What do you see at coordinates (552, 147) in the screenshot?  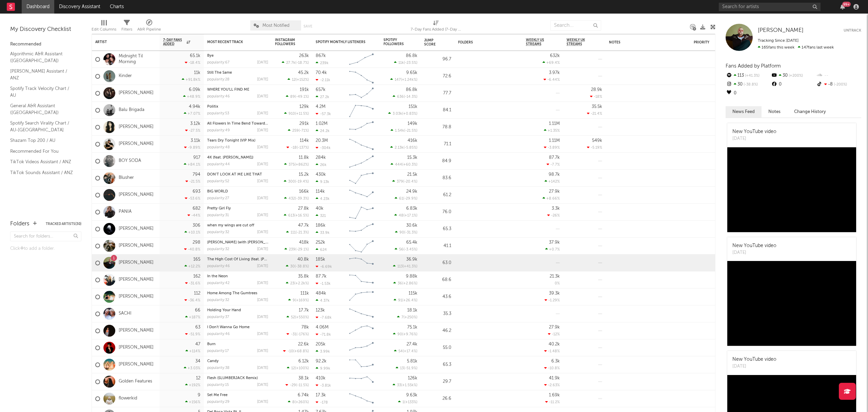 I see `div: -3.89 %` at bounding box center [552, 147].